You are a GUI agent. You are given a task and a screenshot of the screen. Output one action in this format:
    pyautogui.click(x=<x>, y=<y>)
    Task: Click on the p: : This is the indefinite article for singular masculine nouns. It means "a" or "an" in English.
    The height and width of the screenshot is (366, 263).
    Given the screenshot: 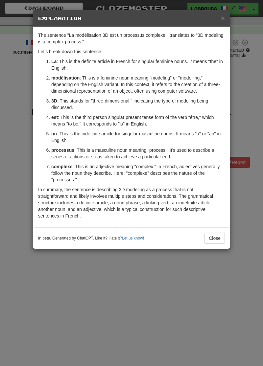 What is the action you would take?
    pyautogui.click(x=138, y=137)
    